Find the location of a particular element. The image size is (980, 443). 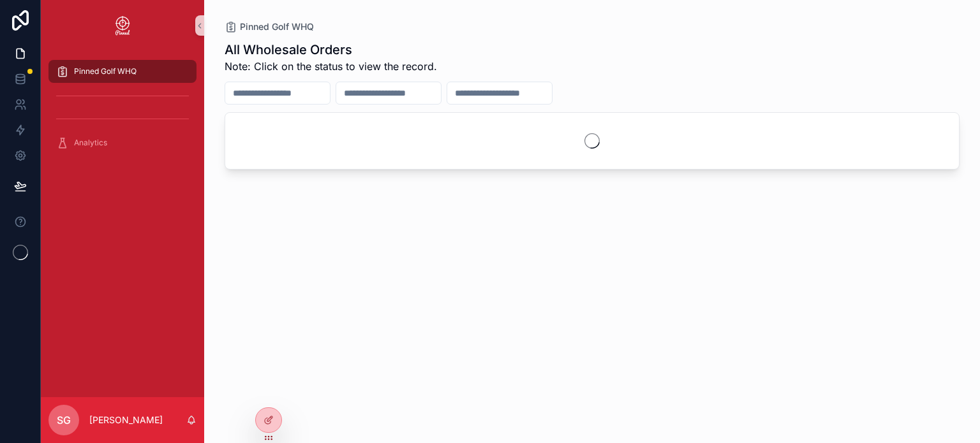

a: Analytics is located at coordinates (122, 143).